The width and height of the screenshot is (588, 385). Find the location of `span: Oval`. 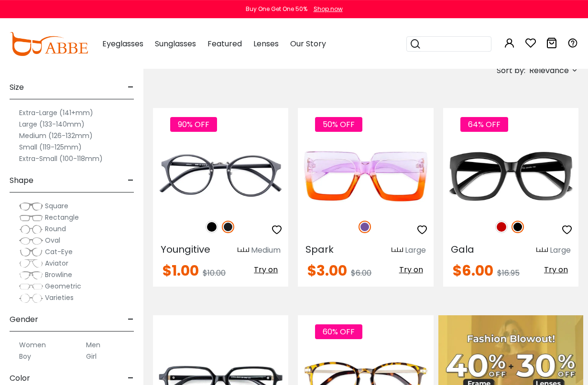

span: Oval is located at coordinates (53, 240).